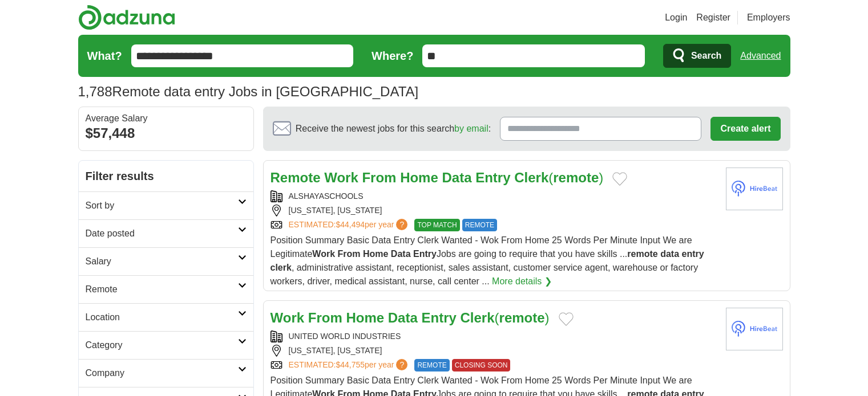 The image size is (868, 396). Describe the element at coordinates (669, 253) in the screenshot. I see `strong: data` at that location.